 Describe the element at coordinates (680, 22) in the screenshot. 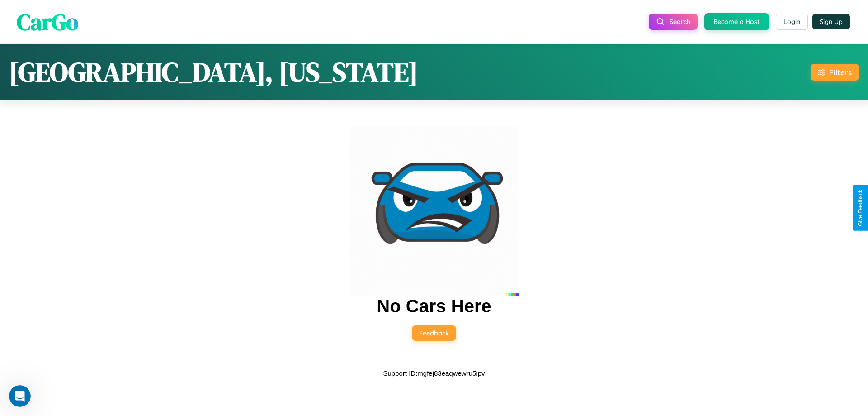

I see `span: Search` at that location.